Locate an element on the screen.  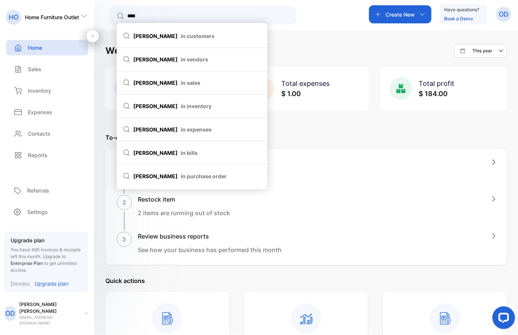
span: in vendors is located at coordinates (194, 59).